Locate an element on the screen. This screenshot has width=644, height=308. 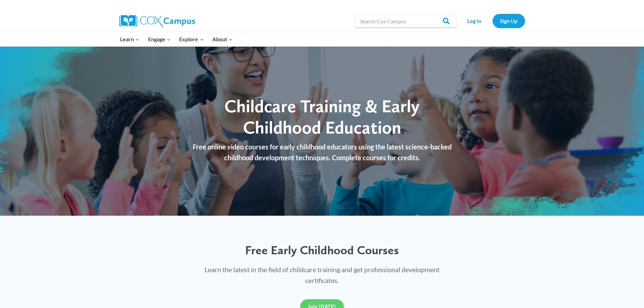
span: Childcare Training & Early Childhood Education is located at coordinates (322, 116).